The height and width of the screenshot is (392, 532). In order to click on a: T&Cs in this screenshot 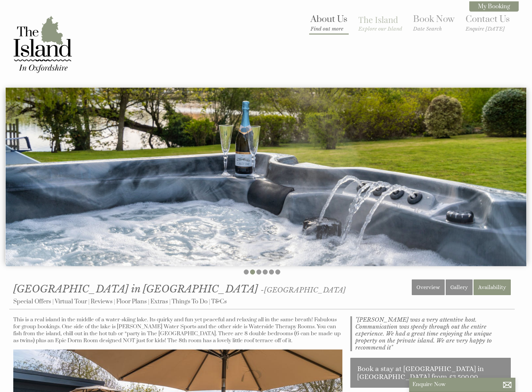, I will do `click(219, 301)`.